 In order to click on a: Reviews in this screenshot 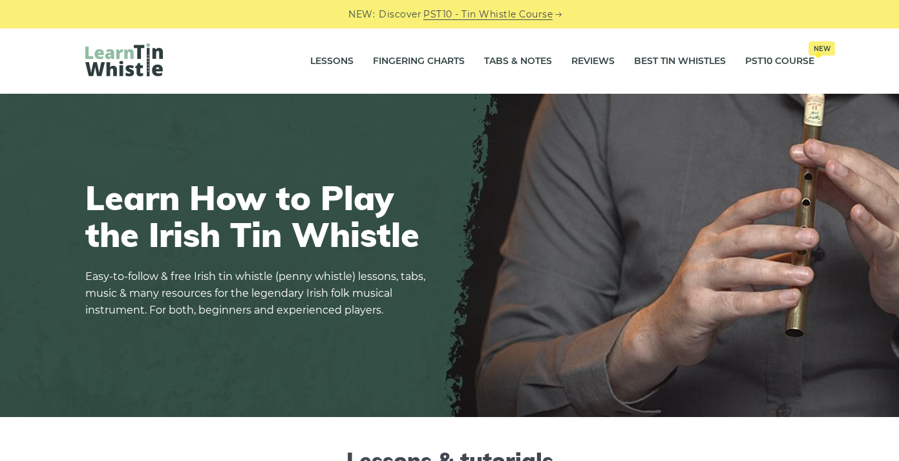, I will do `click(593, 61)`.